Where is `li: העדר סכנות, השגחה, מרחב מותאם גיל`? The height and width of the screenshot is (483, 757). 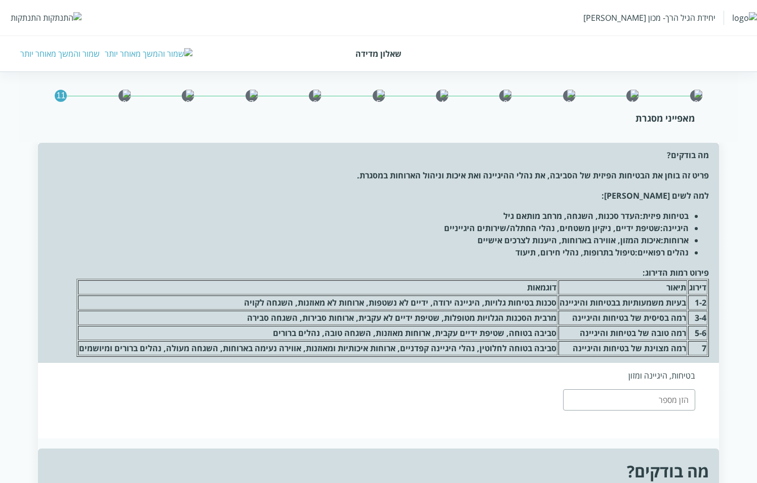
li: העדר סכנות, השגחה, מרחב מותאם גיל is located at coordinates (369, 216).